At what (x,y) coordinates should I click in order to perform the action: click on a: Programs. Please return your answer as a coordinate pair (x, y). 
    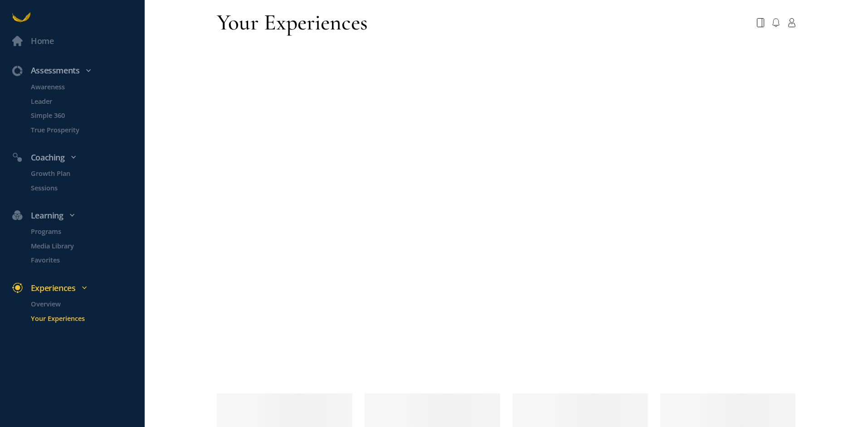
    Looking at the image, I should click on (82, 231).